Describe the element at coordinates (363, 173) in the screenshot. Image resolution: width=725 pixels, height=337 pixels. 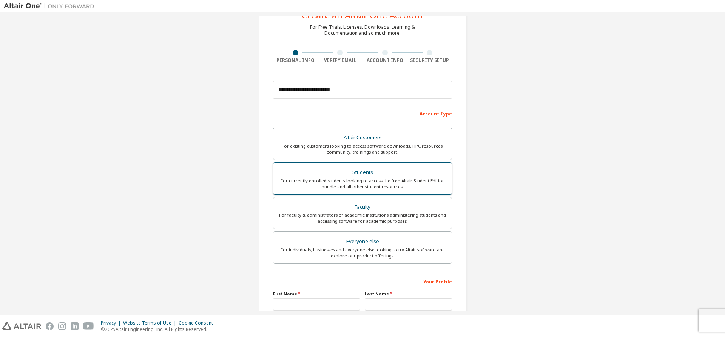
I see `div: Students` at that location.